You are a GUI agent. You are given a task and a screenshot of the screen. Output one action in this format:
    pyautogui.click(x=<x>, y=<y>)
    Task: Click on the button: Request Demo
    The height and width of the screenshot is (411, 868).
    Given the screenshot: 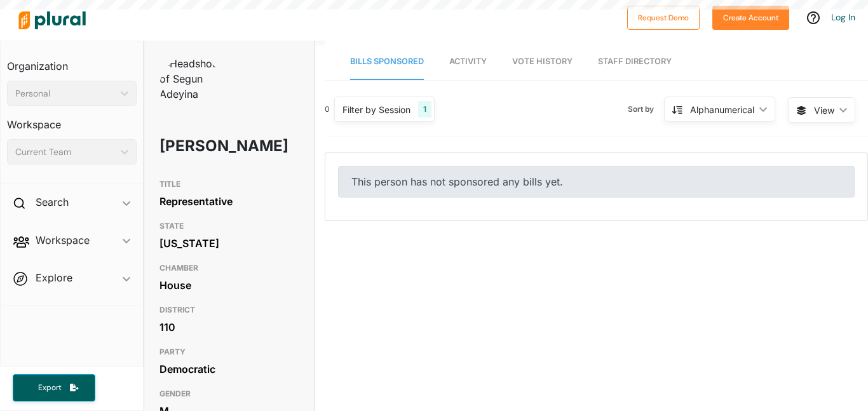 What is the action you would take?
    pyautogui.click(x=663, y=18)
    